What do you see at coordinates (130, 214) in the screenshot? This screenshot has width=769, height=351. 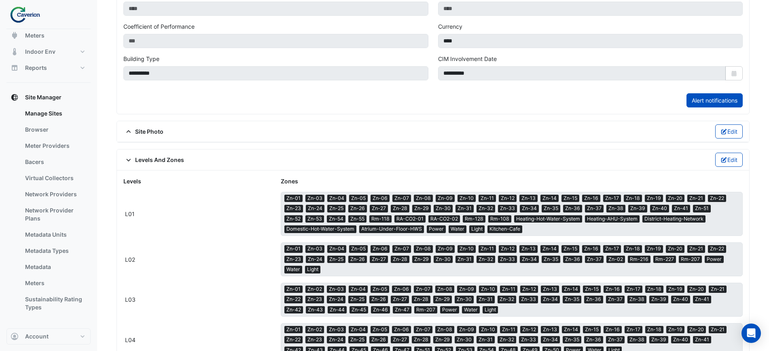 I see `span: L01` at bounding box center [130, 214].